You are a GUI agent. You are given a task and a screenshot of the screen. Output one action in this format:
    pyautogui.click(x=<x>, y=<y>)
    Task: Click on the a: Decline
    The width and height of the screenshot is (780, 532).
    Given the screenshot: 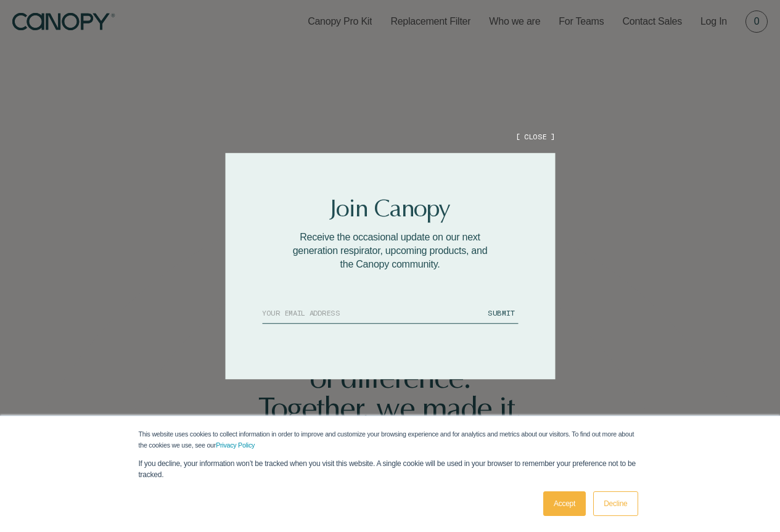 What is the action you would take?
    pyautogui.click(x=615, y=504)
    